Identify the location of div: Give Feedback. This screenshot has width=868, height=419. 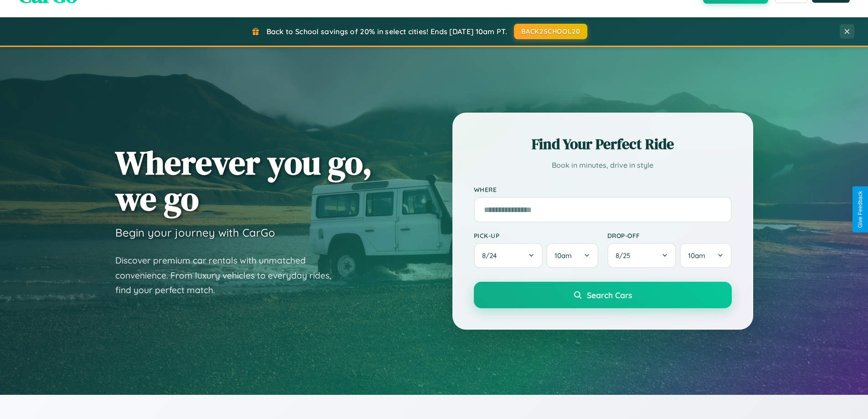
(860, 209).